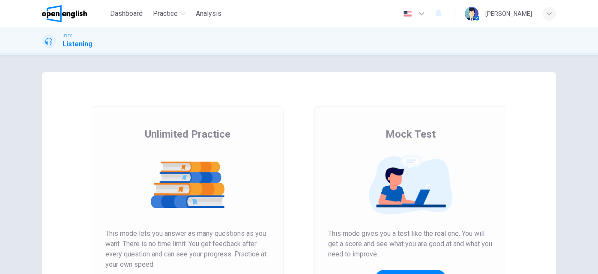 This screenshot has width=598, height=274. Describe the element at coordinates (165, 14) in the screenshot. I see `span: Practice` at that location.